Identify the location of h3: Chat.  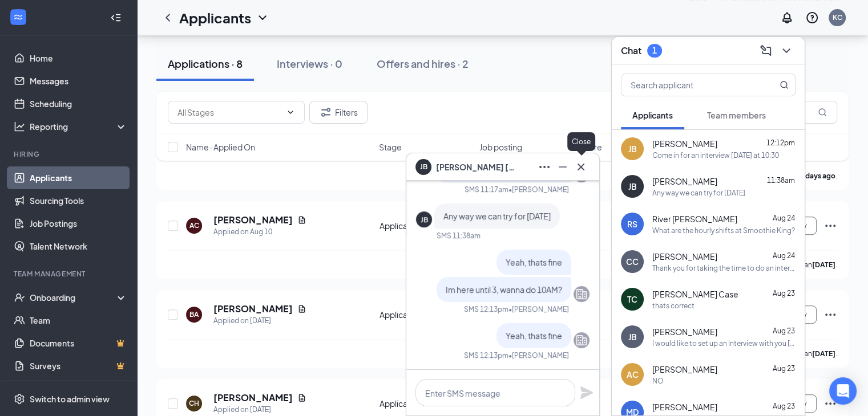
(631, 51).